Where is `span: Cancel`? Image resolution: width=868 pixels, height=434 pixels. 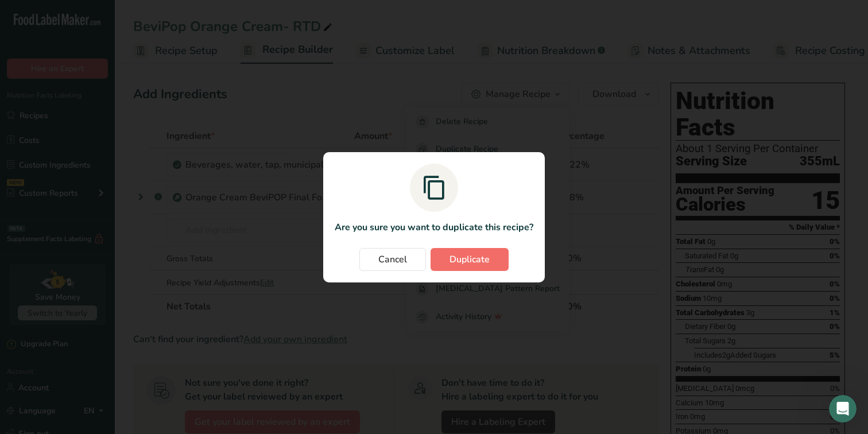 span: Cancel is located at coordinates (393, 259).